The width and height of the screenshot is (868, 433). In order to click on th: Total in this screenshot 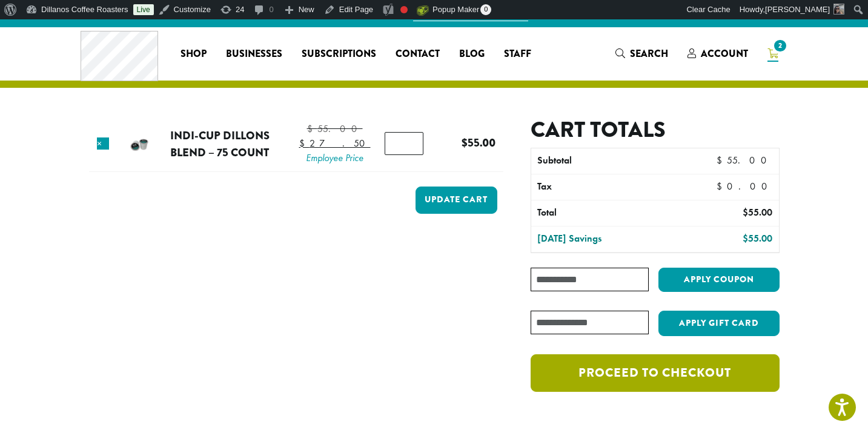, I will do `click(605, 214)`.